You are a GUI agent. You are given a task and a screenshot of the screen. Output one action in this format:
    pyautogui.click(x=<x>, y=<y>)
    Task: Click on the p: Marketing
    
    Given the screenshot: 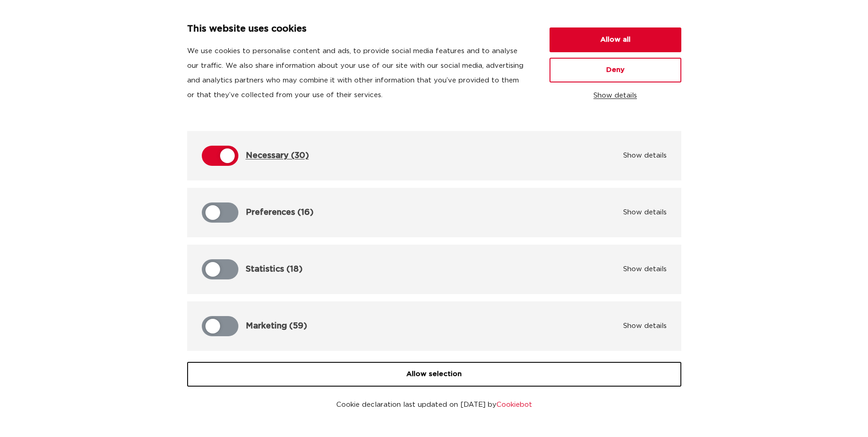 What is the action you would take?
    pyautogui.click(x=276, y=326)
    